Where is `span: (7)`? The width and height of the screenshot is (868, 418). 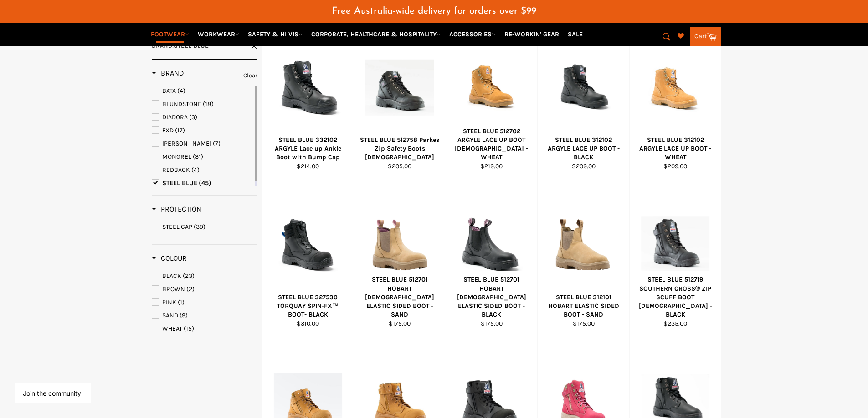
span: (7) is located at coordinates (216, 144).